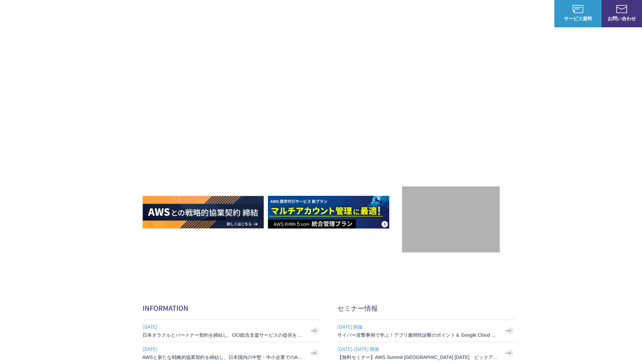 This screenshot has width=642, height=364. Describe the element at coordinates (329, 14) in the screenshot. I see `p: 強み` at that location.